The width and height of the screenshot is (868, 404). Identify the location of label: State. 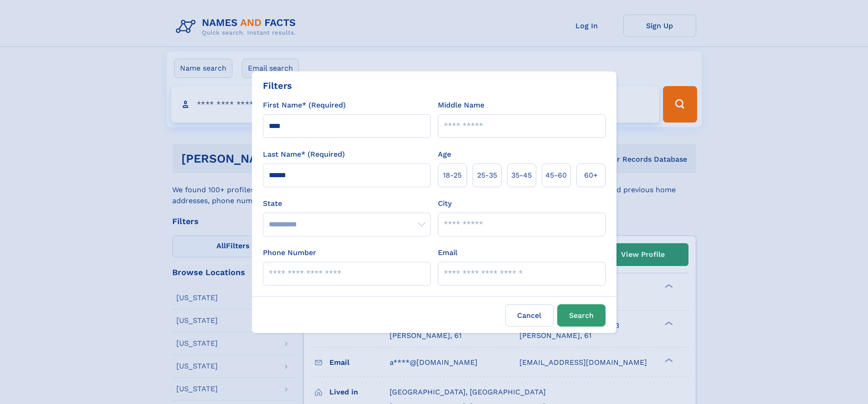
(346, 204).